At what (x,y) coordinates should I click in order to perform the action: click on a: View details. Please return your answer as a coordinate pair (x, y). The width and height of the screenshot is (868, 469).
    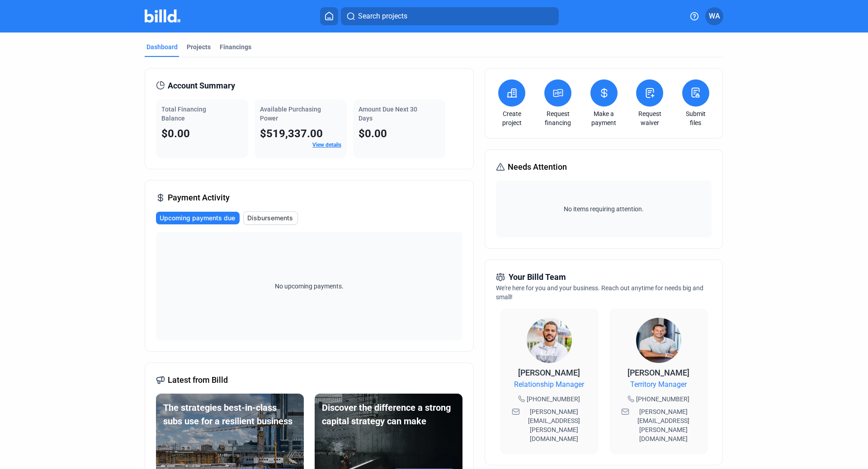
    Looking at the image, I should click on (327, 145).